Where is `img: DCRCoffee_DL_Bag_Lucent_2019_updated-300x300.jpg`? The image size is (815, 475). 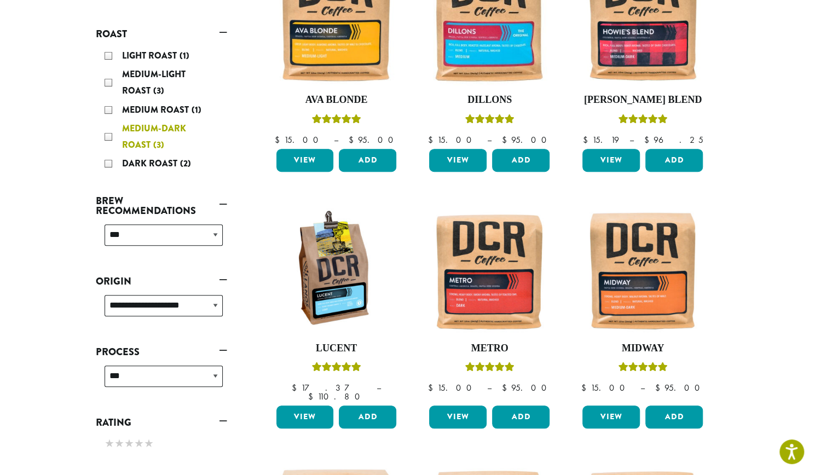 img: DCRCoffee_DL_Bag_Lucent_2019_updated-300x300.jpg is located at coordinates (336, 271).